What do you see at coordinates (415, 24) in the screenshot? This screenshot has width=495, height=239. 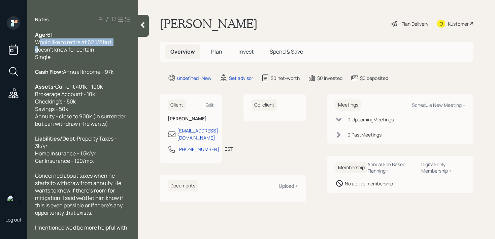 I see `div: Plan Delivery` at bounding box center [415, 24].